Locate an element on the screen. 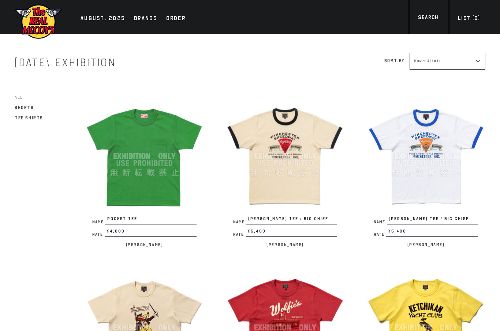 Image resolution: width=500 pixels, height=331 pixels. a: All is located at coordinates (19, 97).